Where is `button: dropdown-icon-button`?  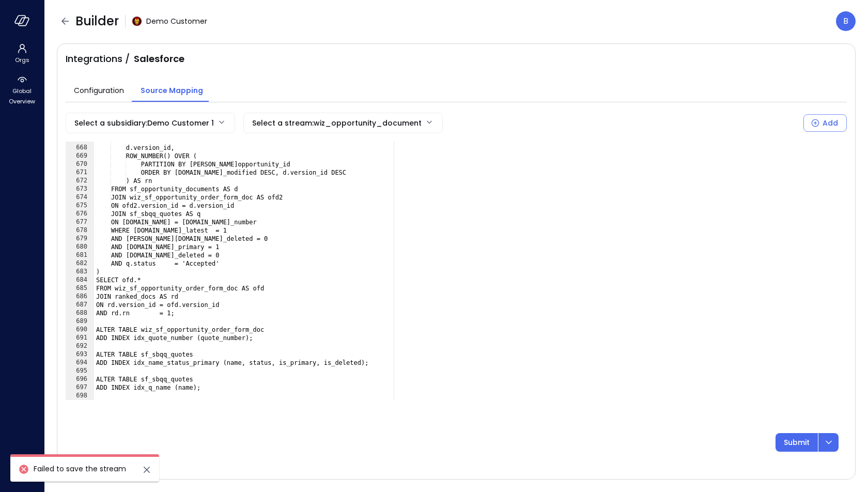
button: dropdown-icon-button is located at coordinates (828, 442).